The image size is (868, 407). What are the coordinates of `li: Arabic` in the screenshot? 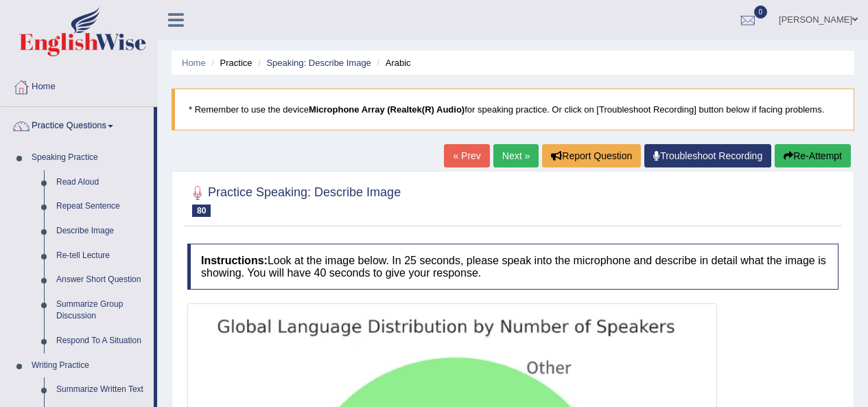 It's located at (392, 62).